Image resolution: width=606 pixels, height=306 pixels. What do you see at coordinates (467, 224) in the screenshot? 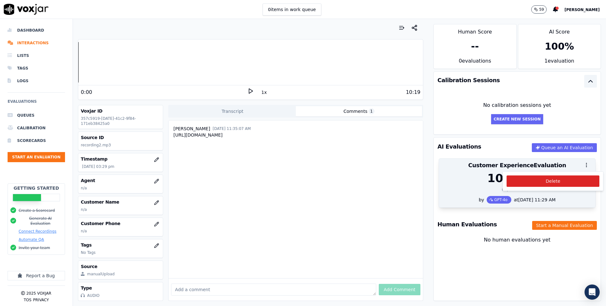
I see `h3: Human Evaluations` at bounding box center [467, 224].